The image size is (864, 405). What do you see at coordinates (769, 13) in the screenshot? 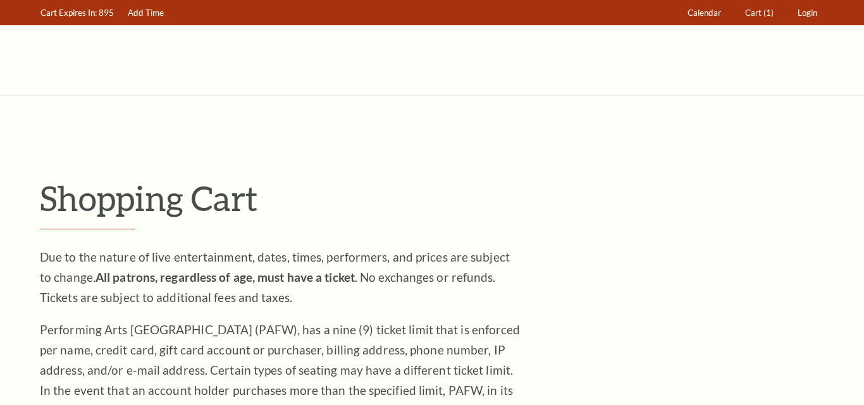
I see `span: (1)` at bounding box center [769, 13].